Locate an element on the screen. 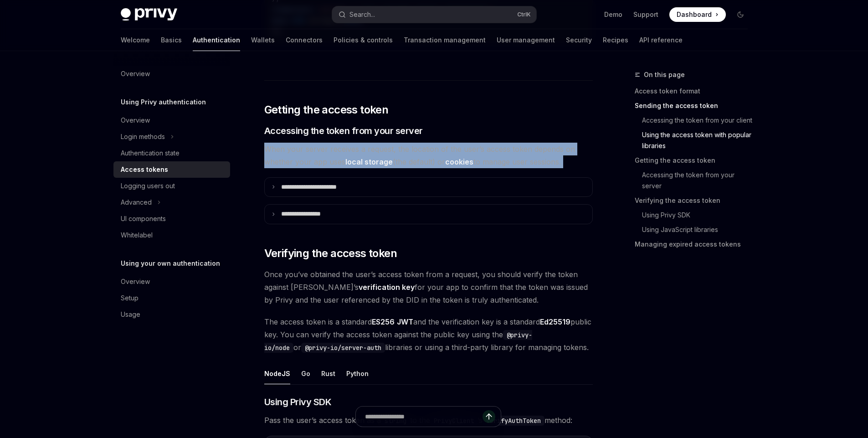  a: ES256 is located at coordinates (383, 322).